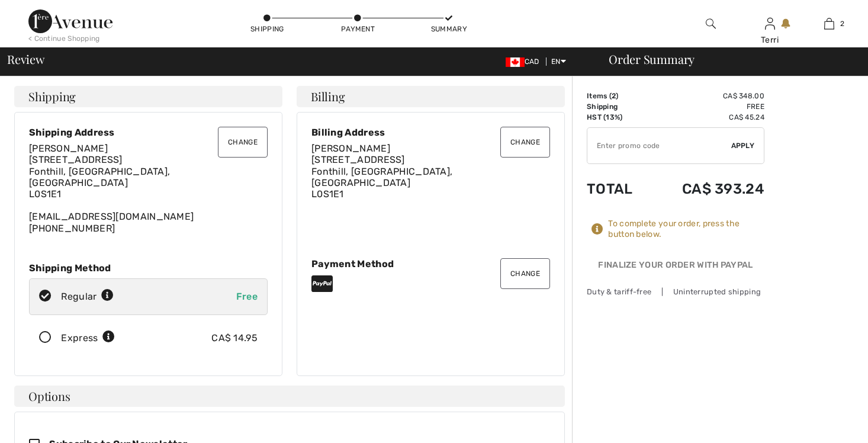 The height and width of the screenshot is (443, 868). What do you see at coordinates (328, 96) in the screenshot?
I see `span: Billing` at bounding box center [328, 96].